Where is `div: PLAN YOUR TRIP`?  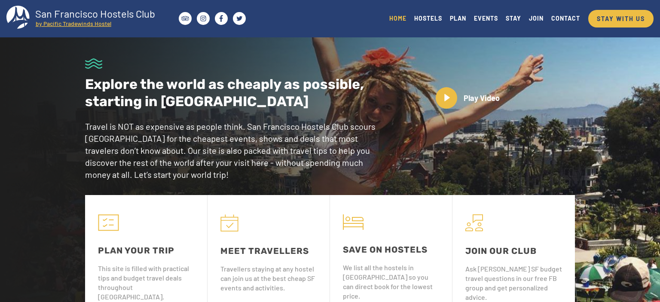
div: PLAN YOUR TRIP is located at coordinates (146, 250).